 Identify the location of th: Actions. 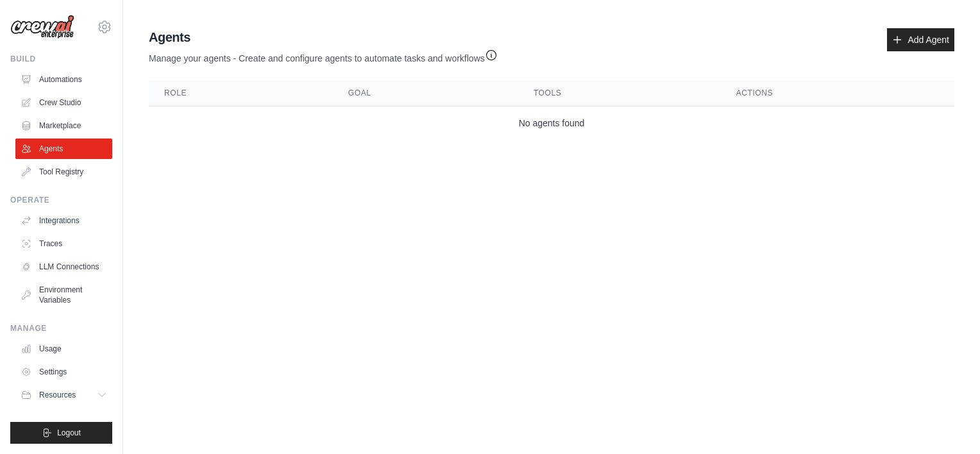
(838, 93).